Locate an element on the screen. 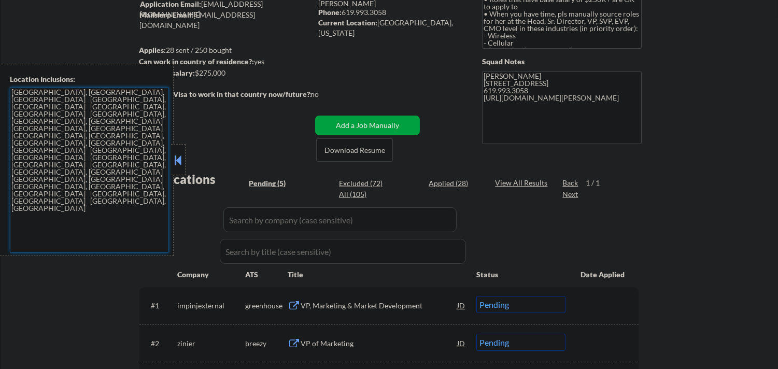 This screenshot has height=369, width=778. div: Title is located at coordinates (377, 275).